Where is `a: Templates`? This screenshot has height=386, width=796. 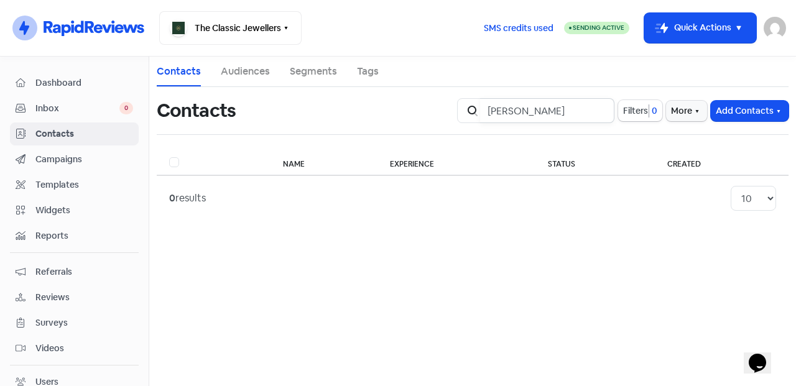
a: Templates is located at coordinates (74, 185).